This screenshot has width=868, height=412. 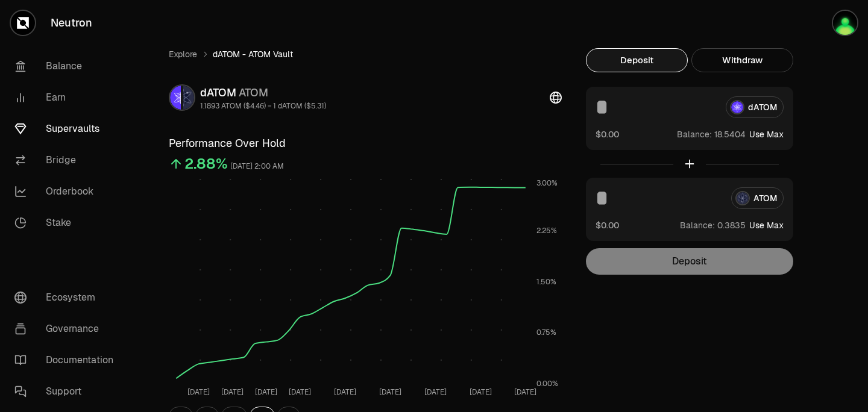 I want to click on button: Deposit, so click(x=636, y=60).